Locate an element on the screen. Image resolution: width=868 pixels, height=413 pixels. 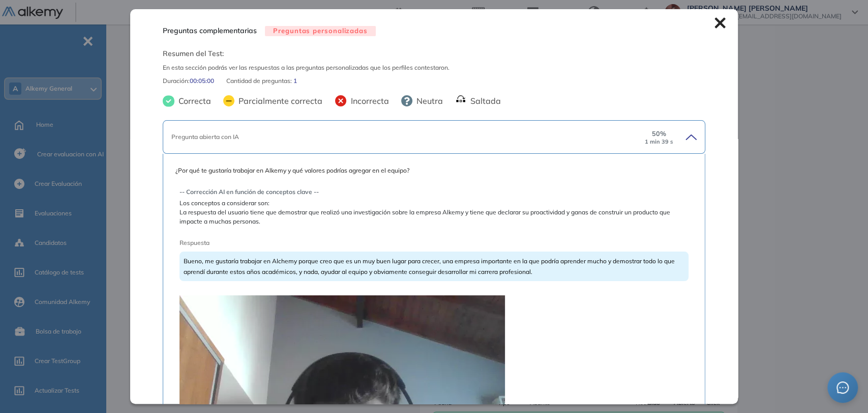
span: Preguntas complementarias is located at coordinates (210, 31).